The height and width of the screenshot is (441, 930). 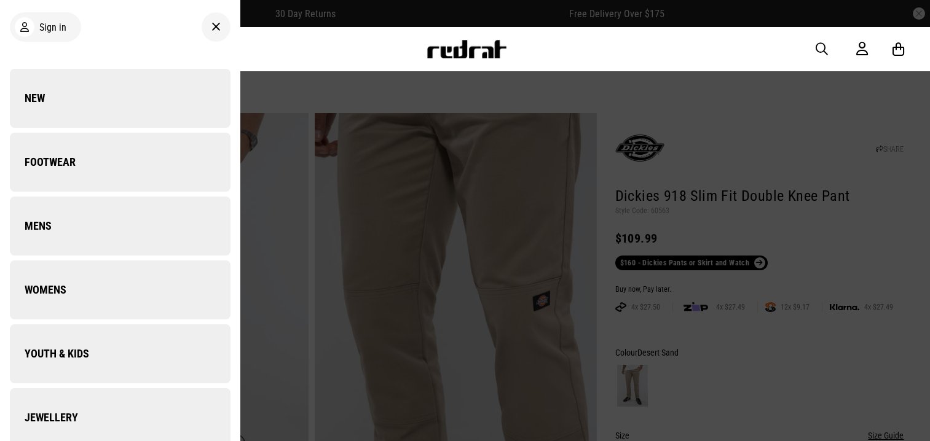 What do you see at coordinates (53, 27) in the screenshot?
I see `span: Sign in` at bounding box center [53, 27].